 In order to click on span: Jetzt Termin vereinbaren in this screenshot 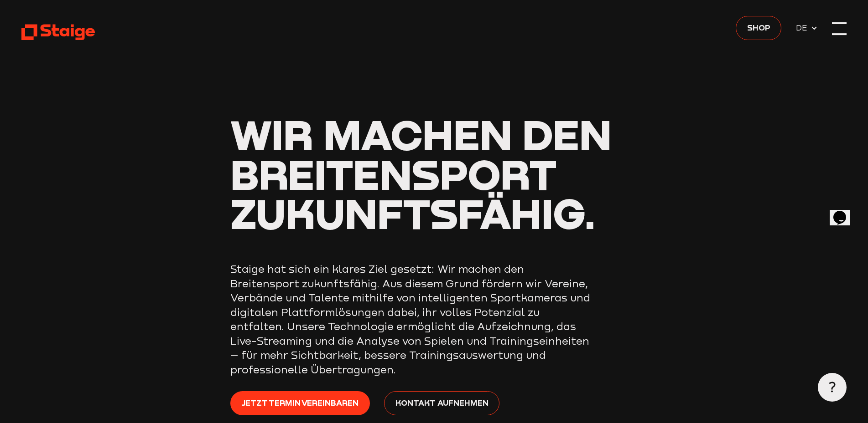, I will do `click(300, 403)`.